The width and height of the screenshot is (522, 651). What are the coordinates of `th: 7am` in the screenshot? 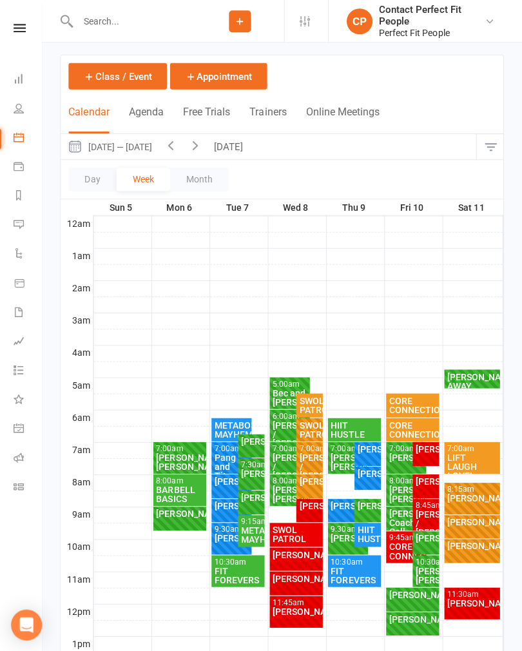 It's located at (79, 448).